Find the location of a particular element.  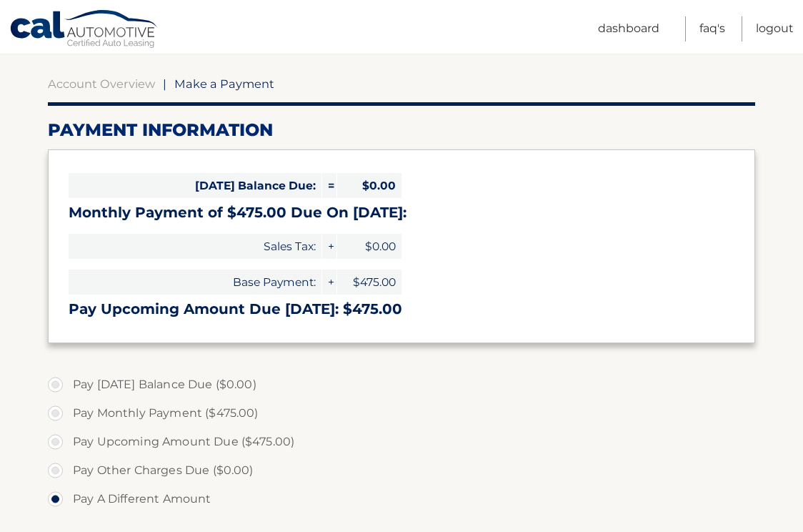

span: Make a Payment is located at coordinates (225, 83).